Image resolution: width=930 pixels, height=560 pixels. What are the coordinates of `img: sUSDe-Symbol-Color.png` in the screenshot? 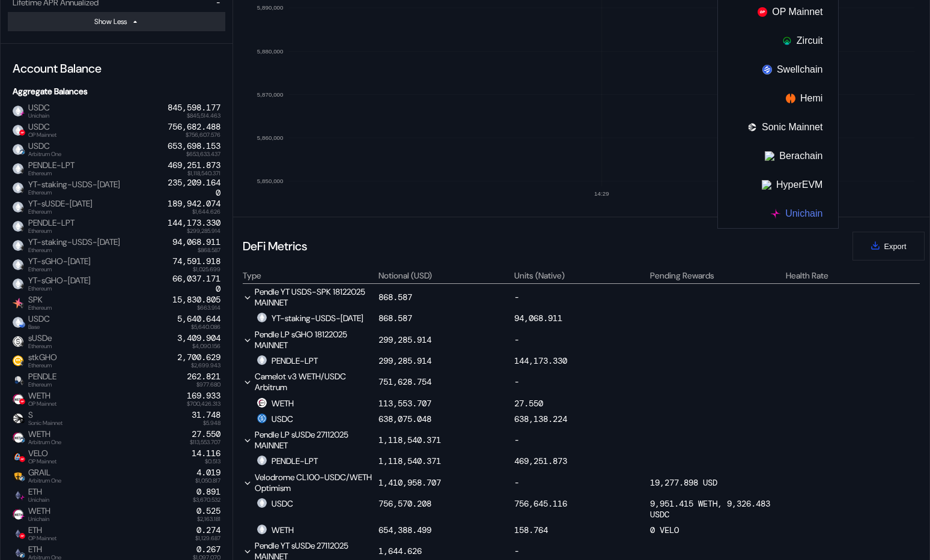 It's located at (18, 341).